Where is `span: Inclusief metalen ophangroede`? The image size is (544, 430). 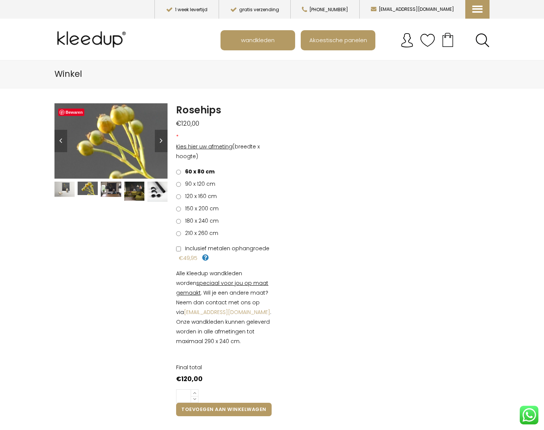 span: Inclusief metalen ophangroede is located at coordinates (226, 248).